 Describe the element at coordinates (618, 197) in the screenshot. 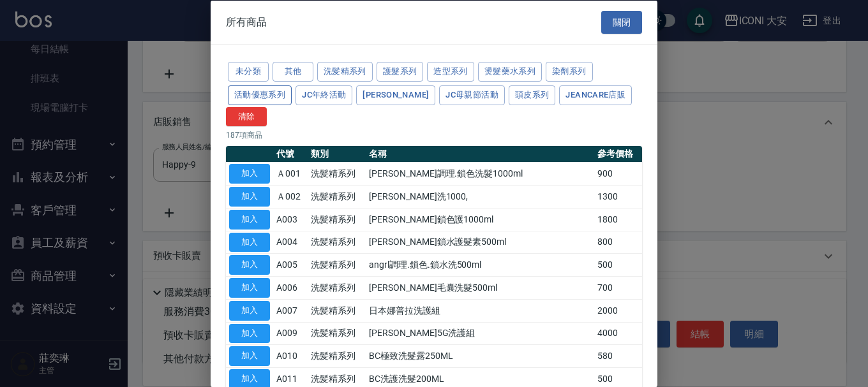

I see `td: 1300` at that location.